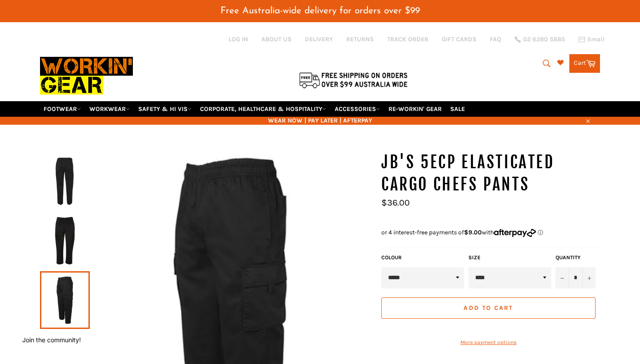  I want to click on button: Add to Cart, so click(488, 308).